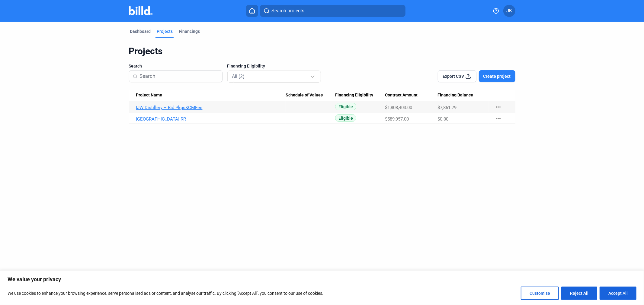  Describe the element at coordinates (322, 279) in the screenshot. I see `p: We value your privacy` at that location.